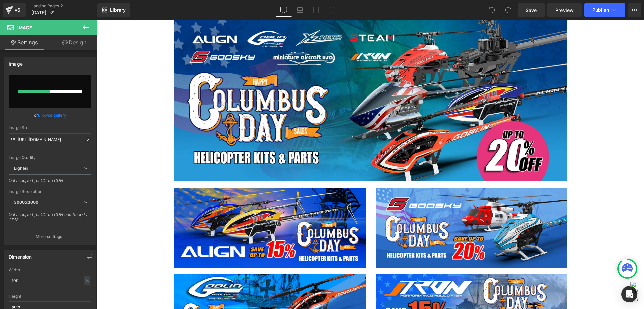 The image size is (644, 309). I want to click on span: Library, so click(118, 10).